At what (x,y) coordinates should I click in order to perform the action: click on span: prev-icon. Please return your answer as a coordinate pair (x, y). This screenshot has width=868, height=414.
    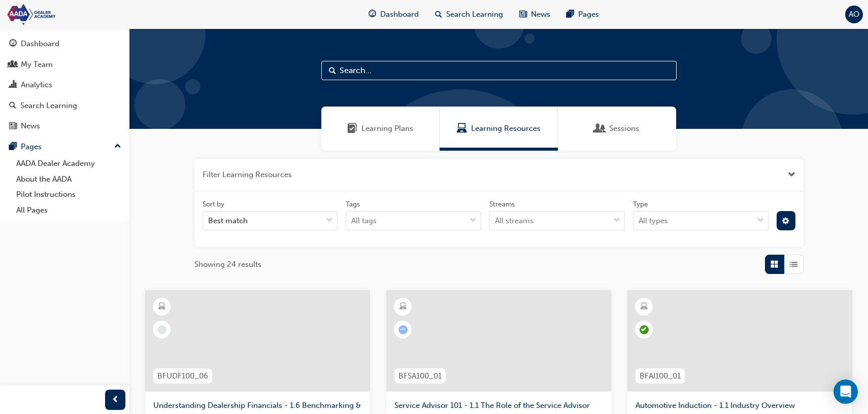
    Looking at the image, I should click on (115, 400).